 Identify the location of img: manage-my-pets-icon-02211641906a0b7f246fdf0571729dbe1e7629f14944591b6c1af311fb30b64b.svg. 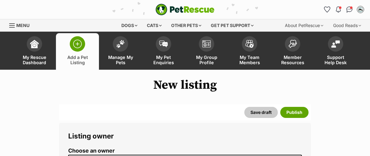
(121, 44).